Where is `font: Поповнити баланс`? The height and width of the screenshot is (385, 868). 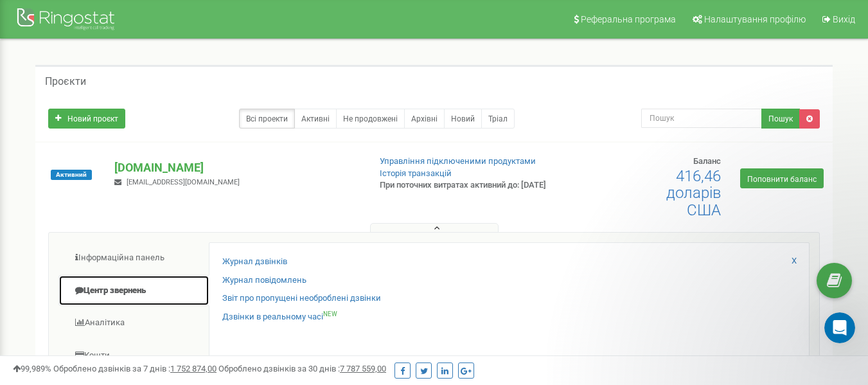 font: Поповнити баланс is located at coordinates (782, 179).